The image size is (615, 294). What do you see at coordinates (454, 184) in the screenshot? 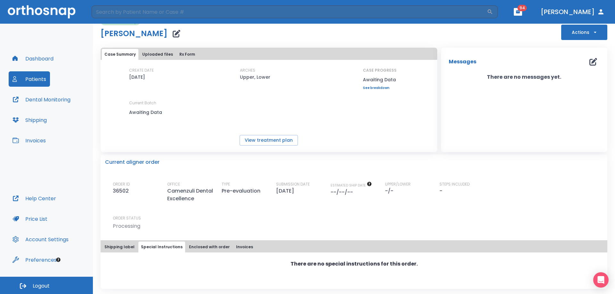
I see `p: STEPS INCLUDED` at bounding box center [454, 184].